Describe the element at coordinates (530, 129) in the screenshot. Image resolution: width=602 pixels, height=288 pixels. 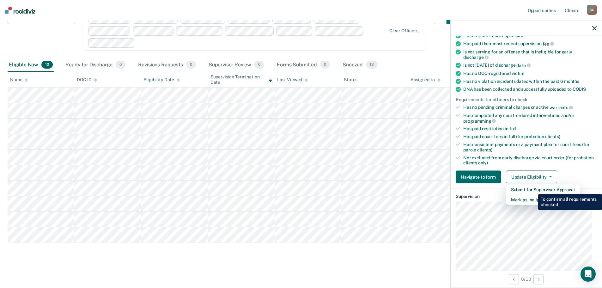
I see `div: Has paid restitution in` at that location.